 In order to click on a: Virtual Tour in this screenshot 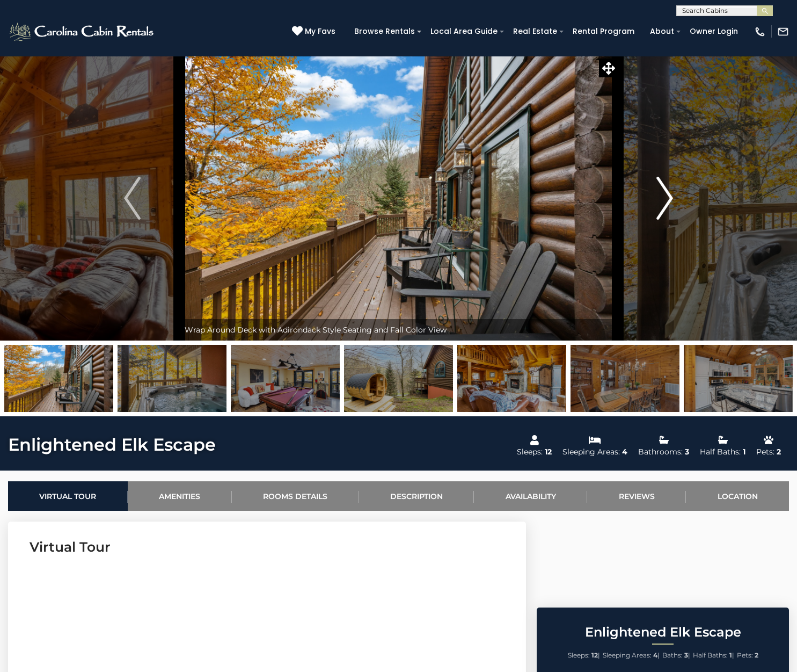, I will do `click(68, 496)`.